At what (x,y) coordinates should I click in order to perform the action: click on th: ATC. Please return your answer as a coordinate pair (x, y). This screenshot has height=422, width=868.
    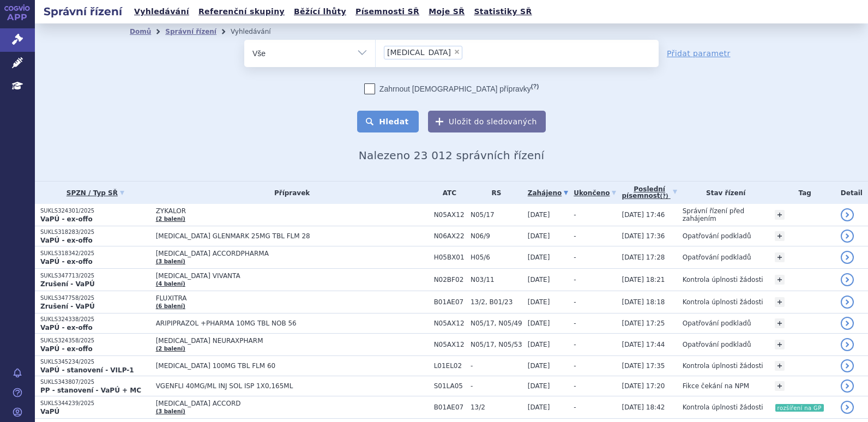
    Looking at the image, I should click on (447, 193).